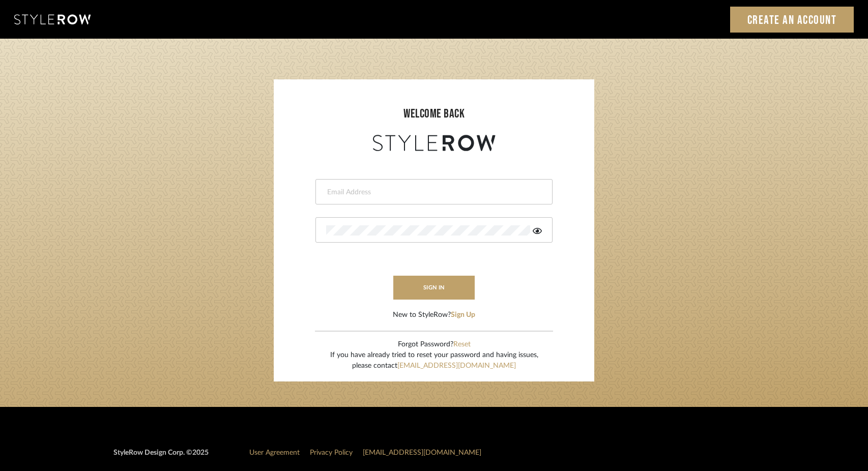  Describe the element at coordinates (434, 361) in the screenshot. I see `div: If you have already tried to reset your password and having issues, please contact` at that location.